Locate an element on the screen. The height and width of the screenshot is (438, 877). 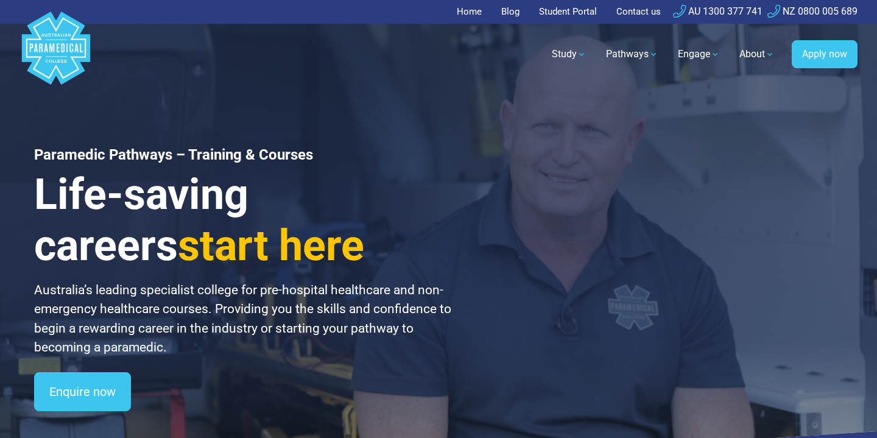
a: Apply now is located at coordinates (824, 54).